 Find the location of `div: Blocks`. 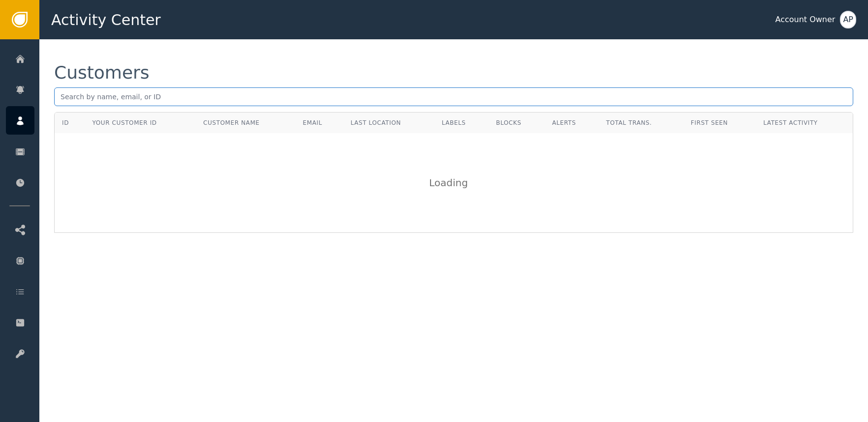

div: Blocks is located at coordinates (516, 123).